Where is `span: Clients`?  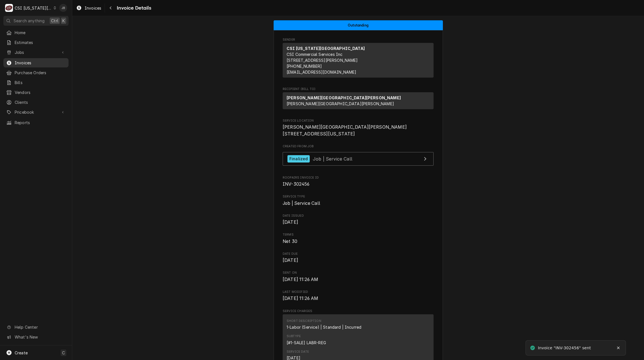 span: Clients is located at coordinates (40, 102).